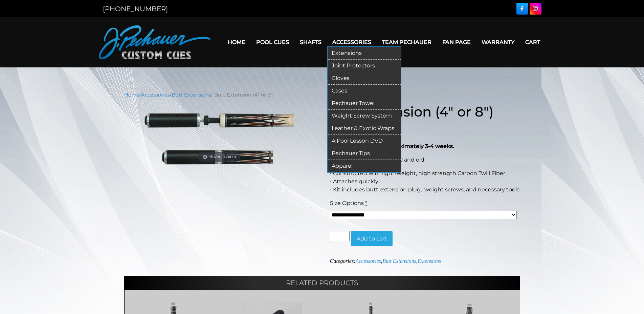  I want to click on a: Team Pechauer, so click(407, 42).